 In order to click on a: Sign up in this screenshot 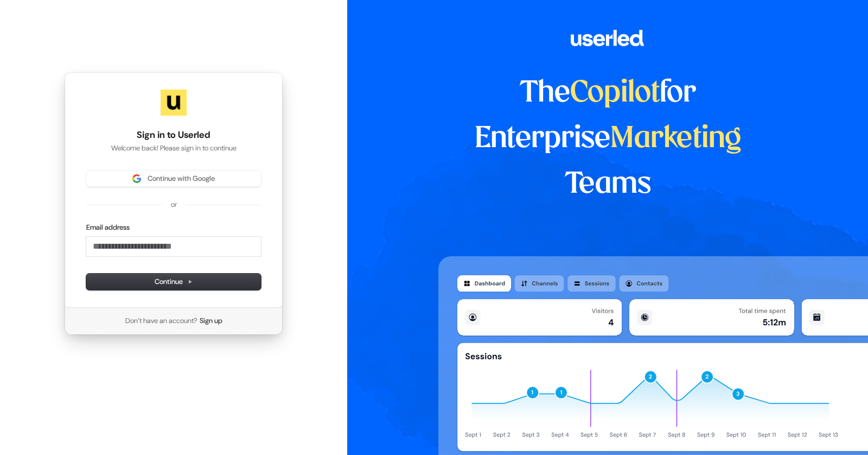, I will do `click(211, 321)`.